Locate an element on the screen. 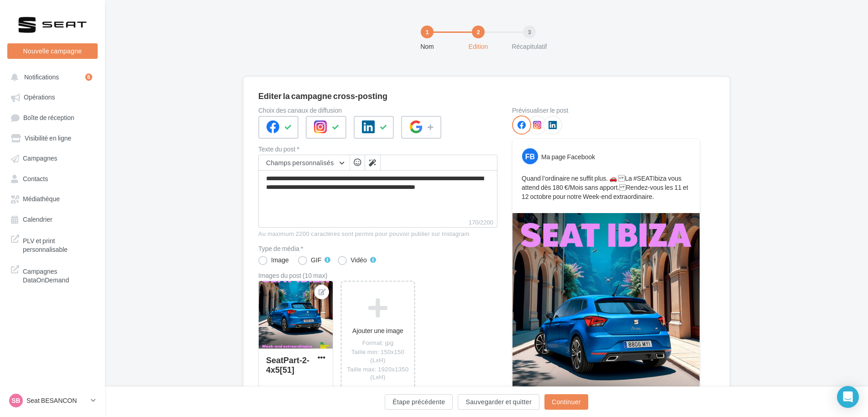  div: GIF is located at coordinates (315, 260).